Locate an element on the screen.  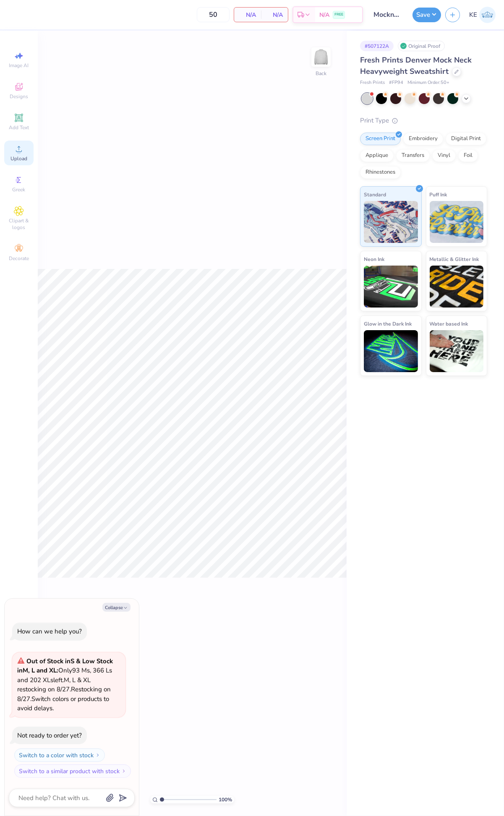
div: Digital Print is located at coordinates (466, 139).